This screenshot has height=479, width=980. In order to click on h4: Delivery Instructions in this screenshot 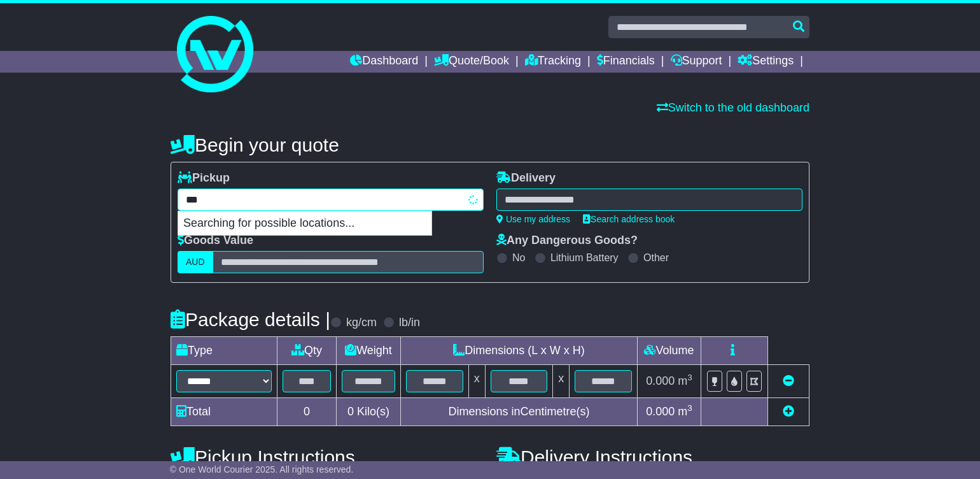, I will do `click(653, 457)`.